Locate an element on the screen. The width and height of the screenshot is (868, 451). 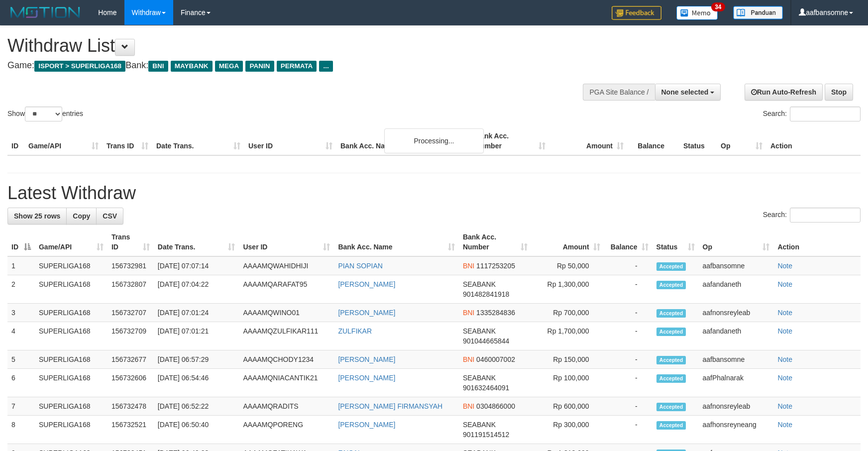
td: 156732807 is located at coordinates (130, 289).